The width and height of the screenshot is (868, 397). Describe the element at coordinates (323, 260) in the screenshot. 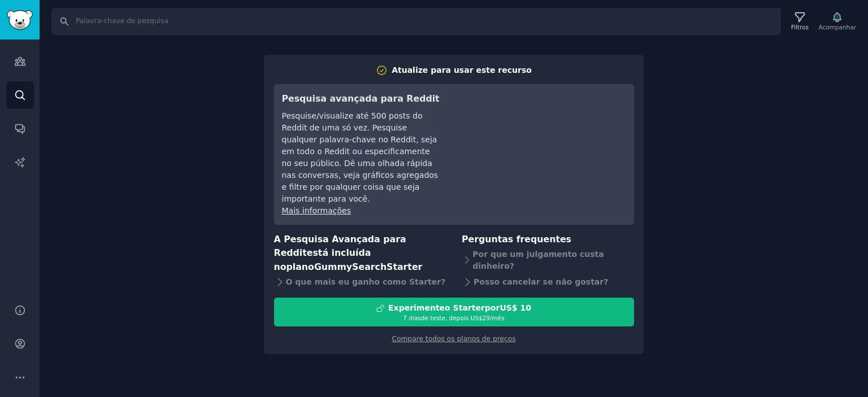

I see `font: está incluída no` at that location.